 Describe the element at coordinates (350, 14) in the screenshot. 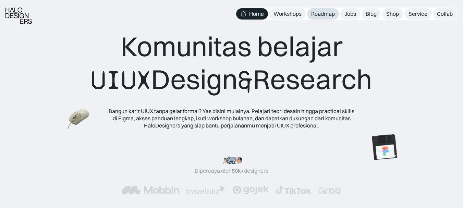

I see `a: Jobs` at that location.